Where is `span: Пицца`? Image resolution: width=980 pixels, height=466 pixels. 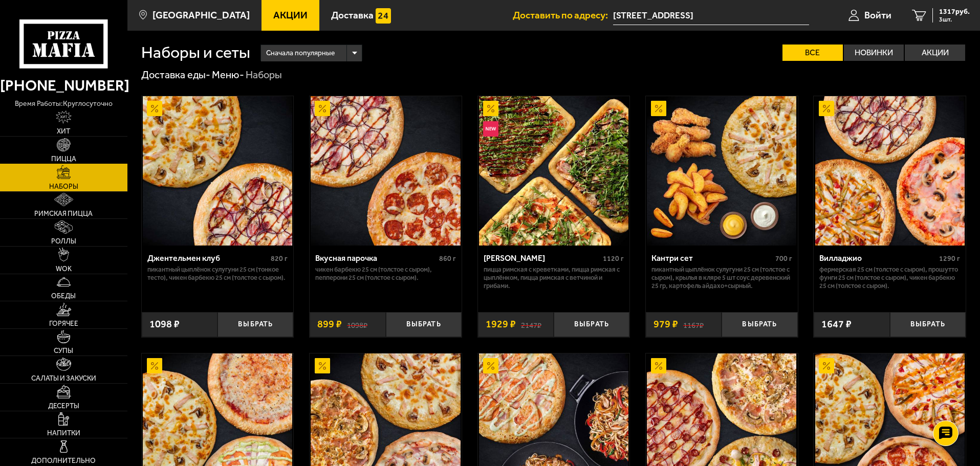 span: Пицца is located at coordinates (63, 159).